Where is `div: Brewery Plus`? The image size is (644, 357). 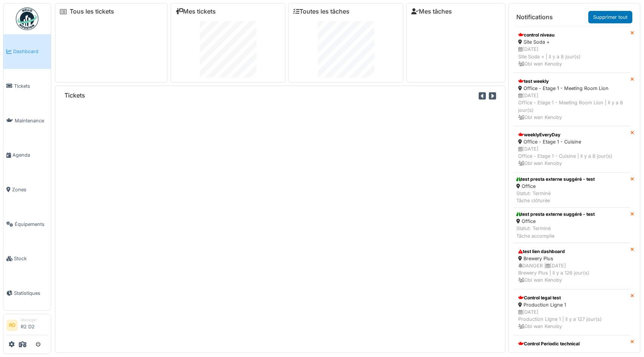
div: Brewery Plus is located at coordinates (572, 258).